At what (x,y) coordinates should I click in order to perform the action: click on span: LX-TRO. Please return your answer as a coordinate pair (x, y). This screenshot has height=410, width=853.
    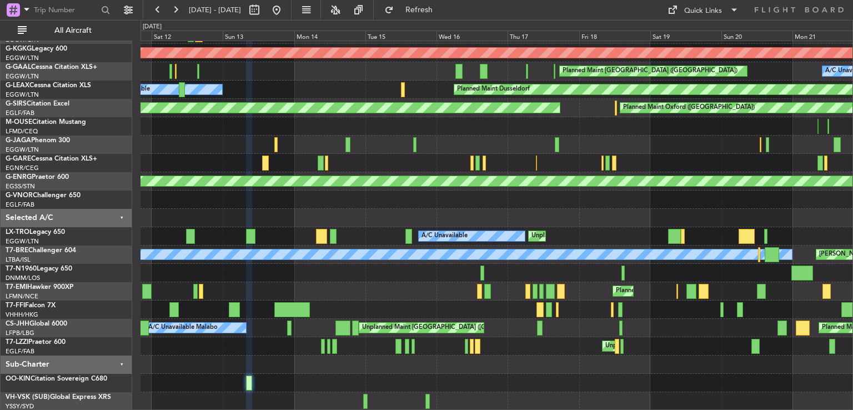
    Looking at the image, I should click on (17, 232).